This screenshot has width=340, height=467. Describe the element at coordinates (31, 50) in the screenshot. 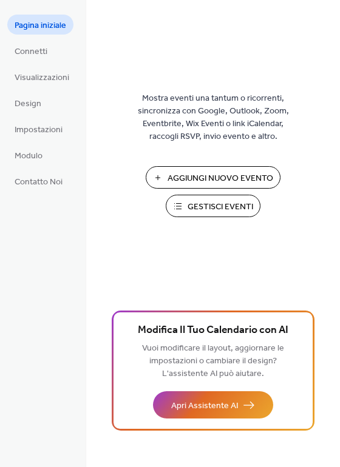

I see `a: Connetti` at that location.